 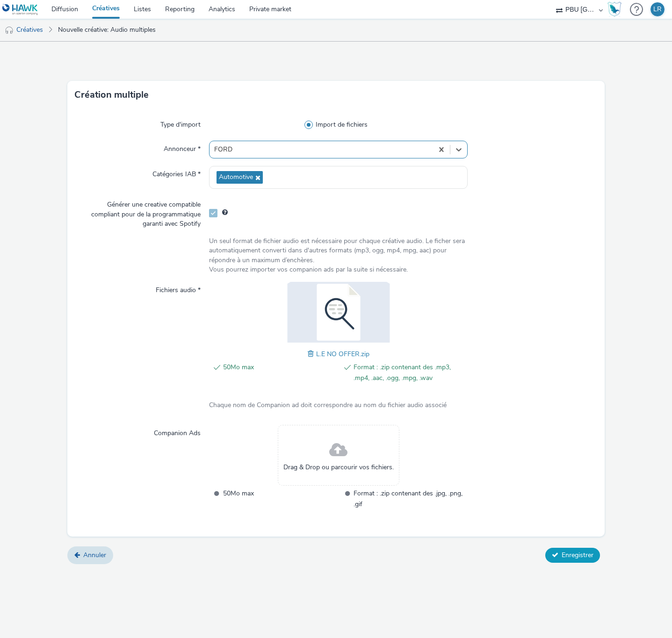 What do you see at coordinates (339, 312) in the screenshot?
I see `img: L.E NO OFFER.zip` at bounding box center [339, 312].